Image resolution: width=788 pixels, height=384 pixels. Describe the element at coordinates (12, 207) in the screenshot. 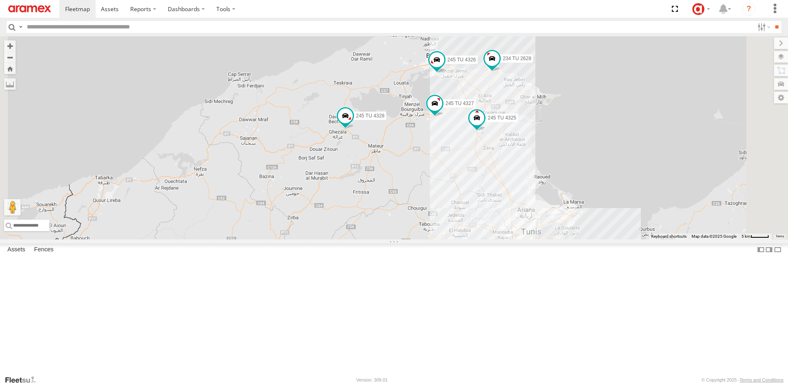

I see `button: Drag Pegman onto the map to open Street View` at that location.